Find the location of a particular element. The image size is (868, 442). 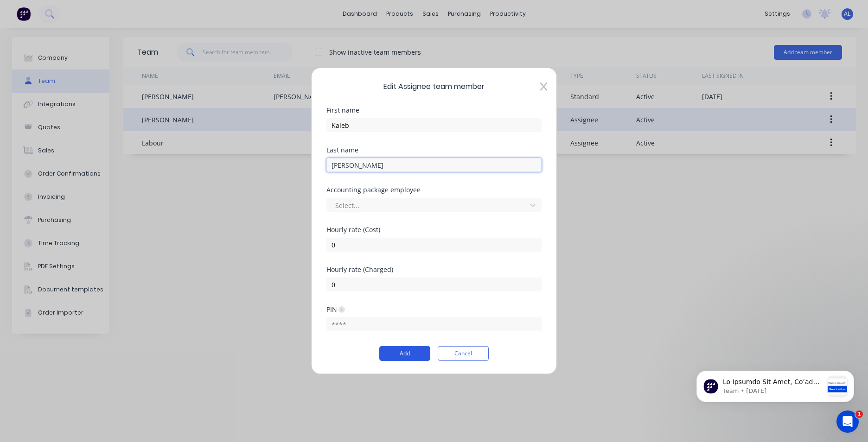

div: First name is located at coordinates (434, 110).